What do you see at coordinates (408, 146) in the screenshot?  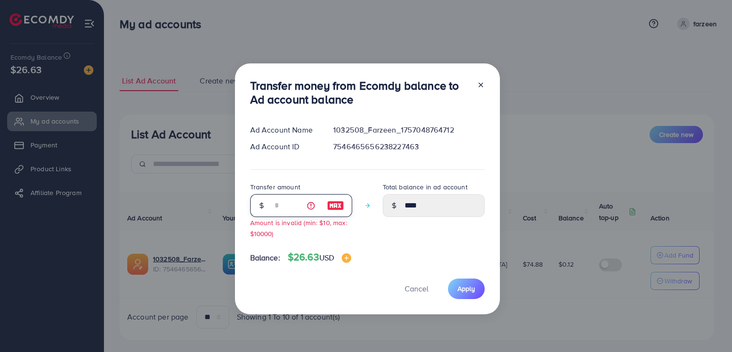 I see `div: 7546465656238227463` at bounding box center [408, 146].